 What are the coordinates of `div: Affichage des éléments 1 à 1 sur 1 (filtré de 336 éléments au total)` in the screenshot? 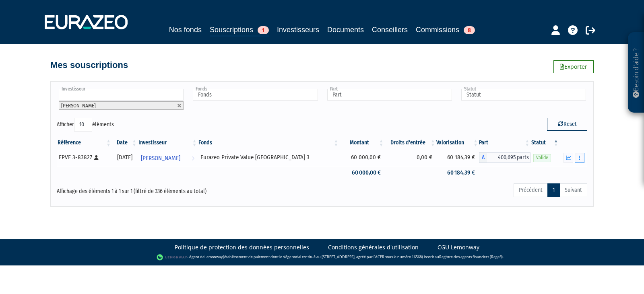 It's located at (164, 189).